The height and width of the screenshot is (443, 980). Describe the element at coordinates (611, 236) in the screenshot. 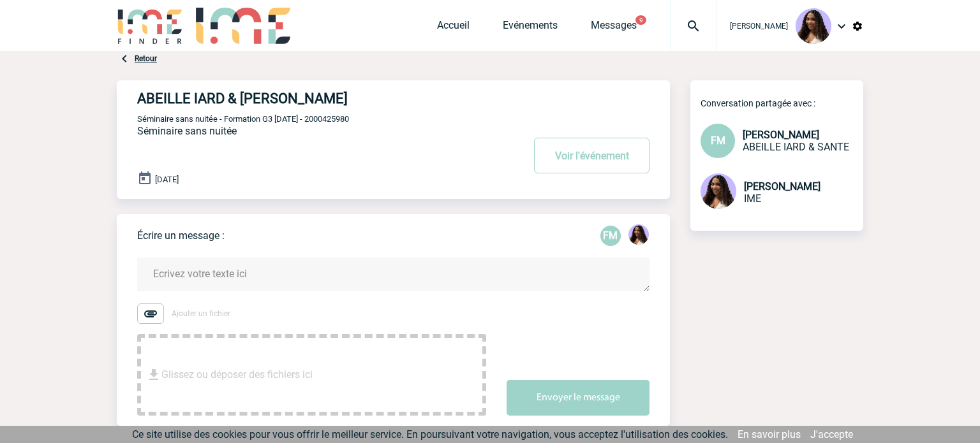

I see `div: Florence MATHIEU` at that location.